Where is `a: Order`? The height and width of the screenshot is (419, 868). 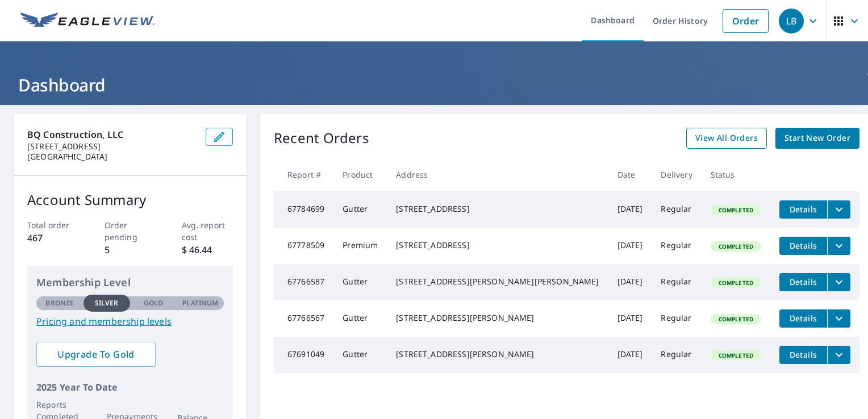
a: Order is located at coordinates (746, 21).